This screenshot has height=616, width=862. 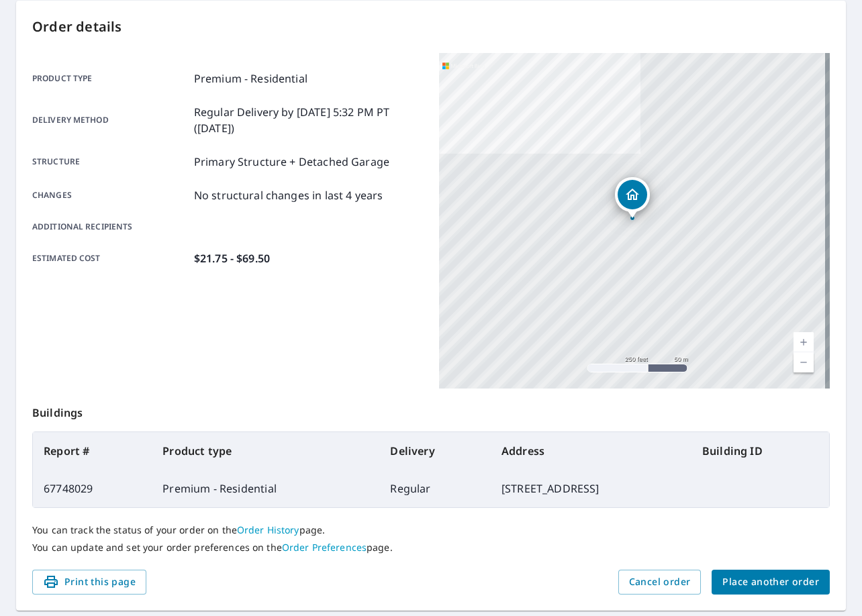 What do you see at coordinates (110, 195) in the screenshot?
I see `p: Changes` at bounding box center [110, 195].